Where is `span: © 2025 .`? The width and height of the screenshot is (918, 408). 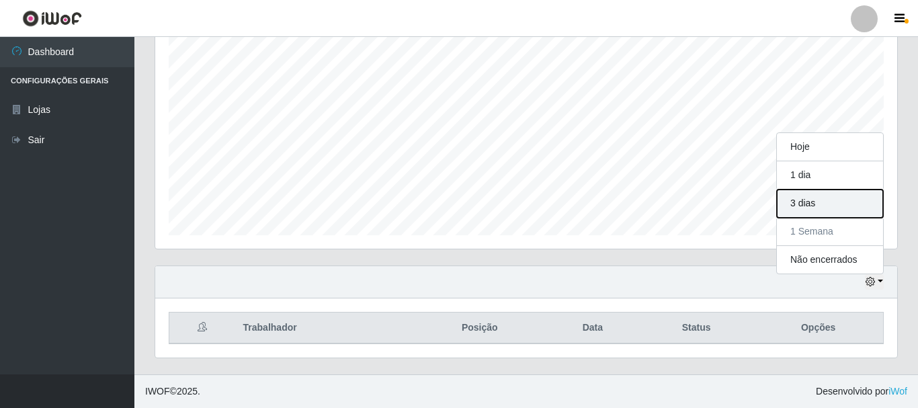 span: © 2025 . is located at coordinates (173, 391).